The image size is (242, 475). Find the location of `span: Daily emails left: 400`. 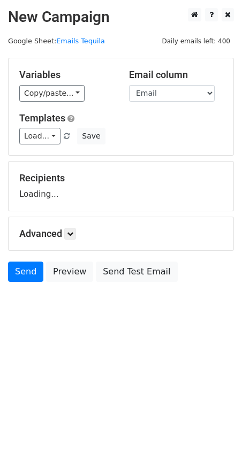

span: Daily emails left: 400 is located at coordinates (196, 41).